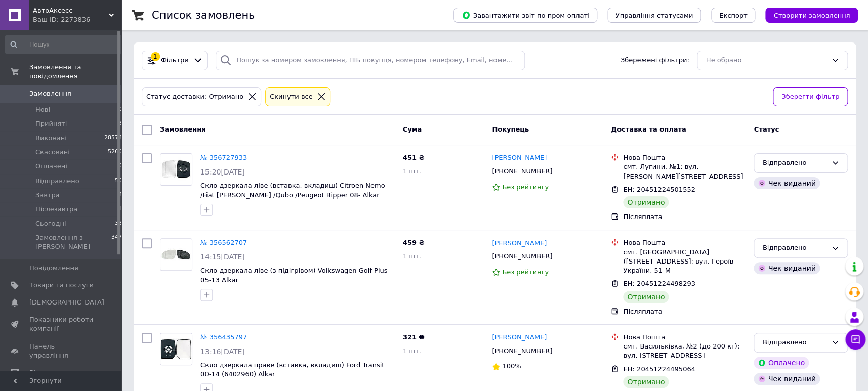  I want to click on span: 50, so click(119, 181).